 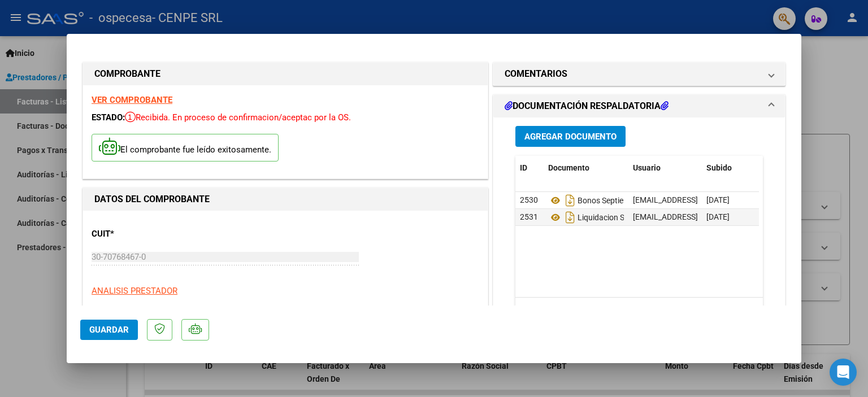 I want to click on a: VER COMPROBANTE, so click(x=131, y=100).